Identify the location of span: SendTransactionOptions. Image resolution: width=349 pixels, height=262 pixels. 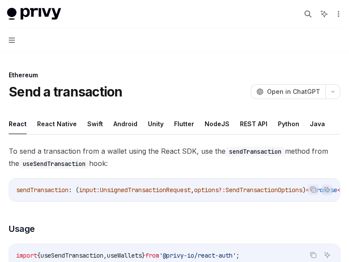
(264, 190).